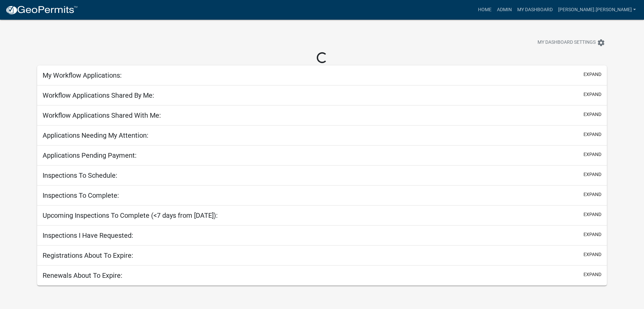  Describe the element at coordinates (95, 135) in the screenshot. I see `h5: Applications Needing My Attention:` at that location.